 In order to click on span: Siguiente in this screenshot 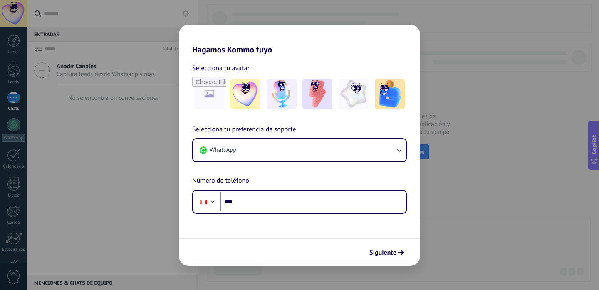, I will do `click(383, 252)`.